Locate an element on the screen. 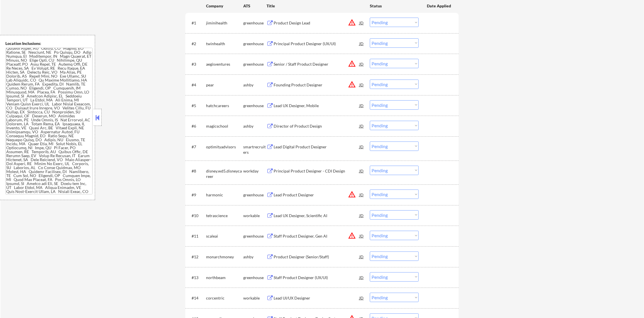 This screenshot has width=644, height=318. div: disney.wd5.disneycareer is located at coordinates (224, 173).